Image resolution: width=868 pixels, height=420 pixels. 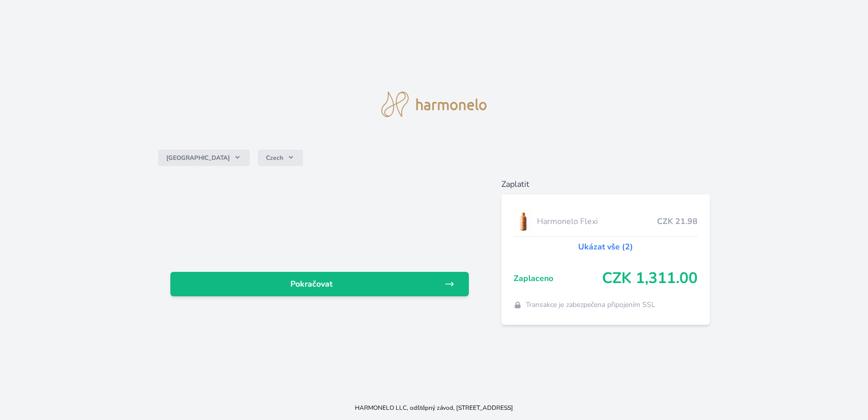 I want to click on img: CLEAN_FLEXI_se_stinem_x-hi_(1)-lo.jpg, so click(x=523, y=221).